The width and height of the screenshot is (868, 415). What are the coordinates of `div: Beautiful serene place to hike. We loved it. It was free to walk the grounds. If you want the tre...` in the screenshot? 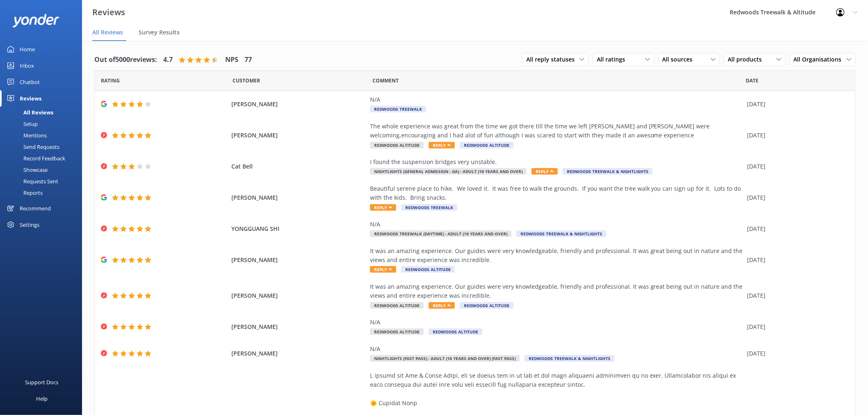 It's located at (557, 193).